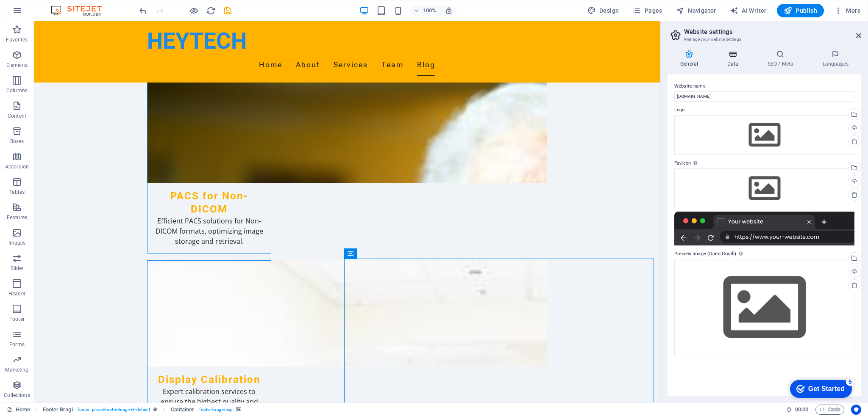 This screenshot has height=416, width=868. What do you see at coordinates (113, 410) in the screenshot?
I see `span: . footer .preset-footer-bragi-v3-default` at bounding box center [113, 410].